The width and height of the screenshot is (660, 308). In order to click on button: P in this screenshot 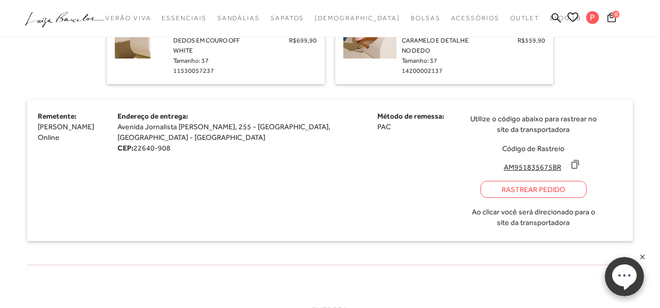, I will do `click(592, 19)`.